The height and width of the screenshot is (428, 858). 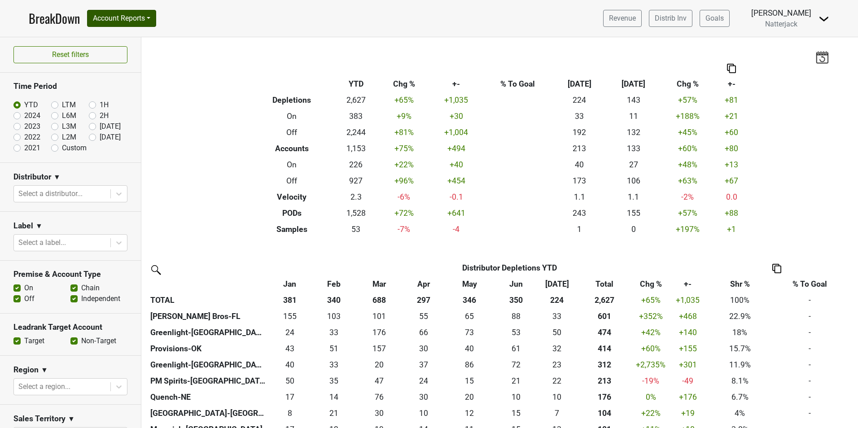 I want to click on td: 33.2, so click(x=557, y=316).